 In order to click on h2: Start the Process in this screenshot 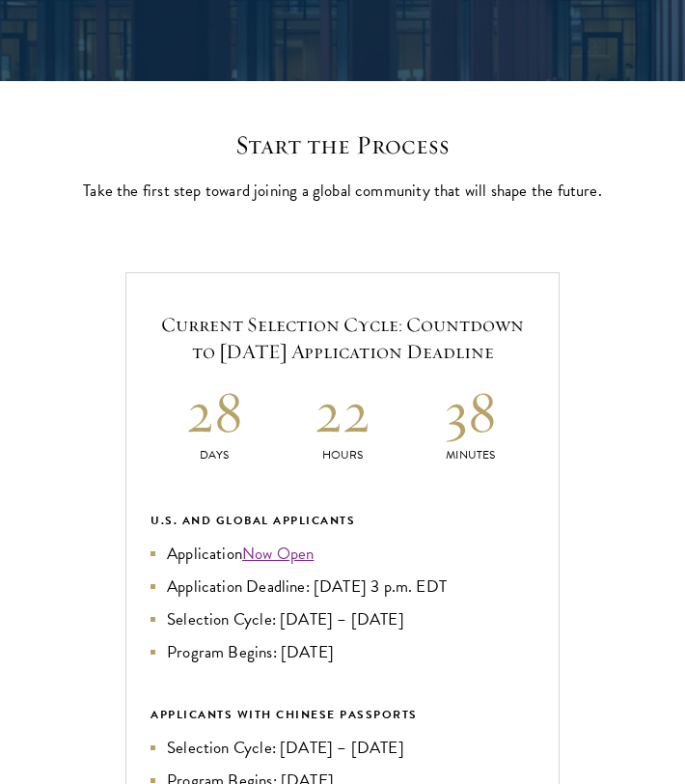, I will do `click(343, 144)`.